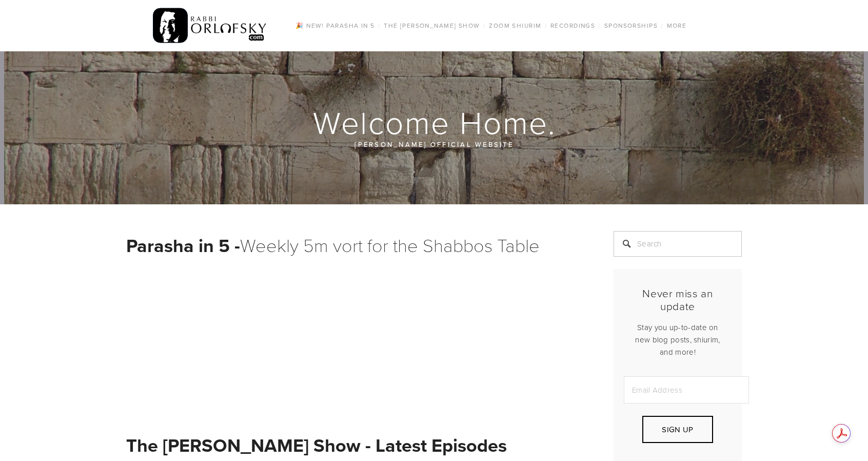 The height and width of the screenshot is (461, 868). I want to click on h1: Welcome Home., so click(435, 122).